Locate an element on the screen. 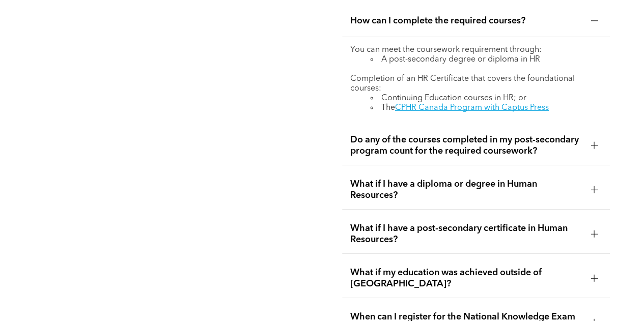  span: How can I complete the required courses? is located at coordinates (466, 21).